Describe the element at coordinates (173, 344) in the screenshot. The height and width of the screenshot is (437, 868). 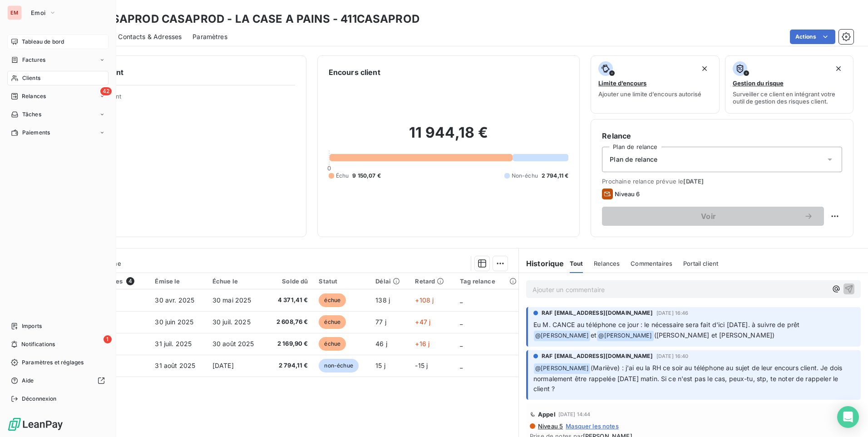
I see `span: 31 juil. 2025` at that location.